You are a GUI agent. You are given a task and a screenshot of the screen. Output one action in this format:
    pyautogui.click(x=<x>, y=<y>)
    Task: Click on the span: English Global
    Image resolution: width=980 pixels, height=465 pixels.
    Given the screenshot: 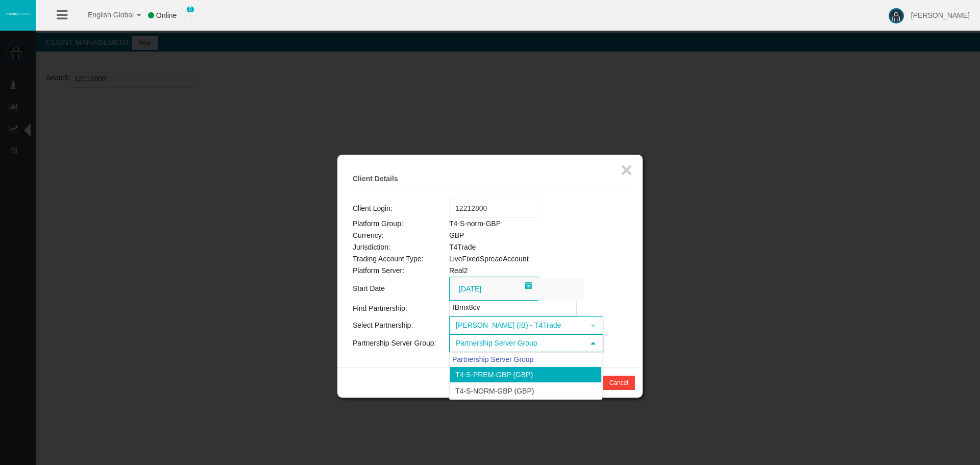 What is the action you would take?
    pyautogui.click(x=104, y=15)
    